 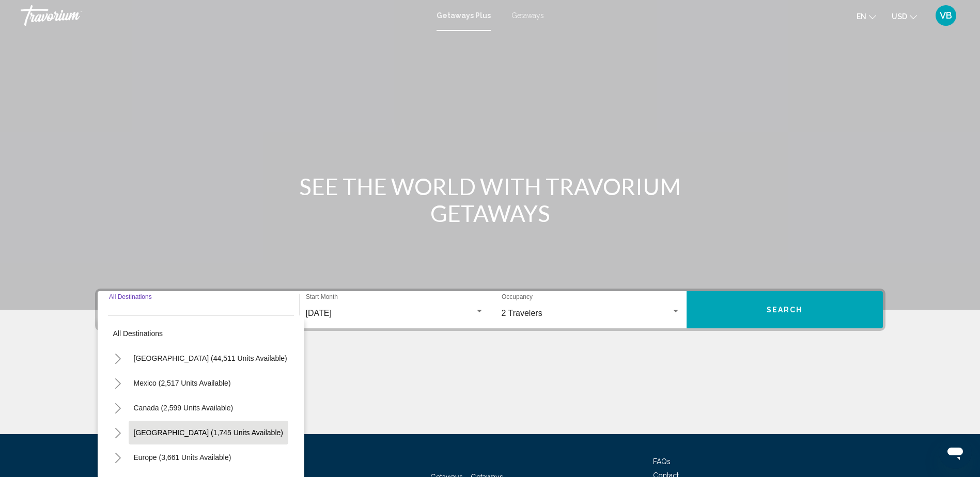 What do you see at coordinates (183, 408) in the screenshot?
I see `button: Canada (2,599 units available)` at bounding box center [183, 408].